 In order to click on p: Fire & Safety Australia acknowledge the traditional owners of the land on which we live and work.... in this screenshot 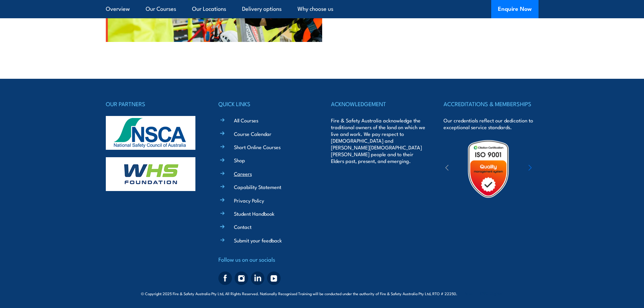, I will do `click(378, 141)`.